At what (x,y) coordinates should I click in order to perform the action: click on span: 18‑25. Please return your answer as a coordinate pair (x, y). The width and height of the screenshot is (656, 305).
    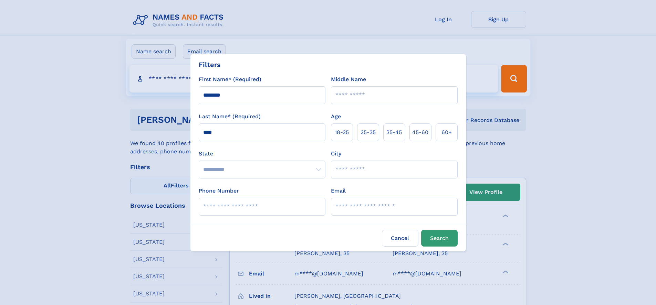
    Looking at the image, I should click on (342, 133).